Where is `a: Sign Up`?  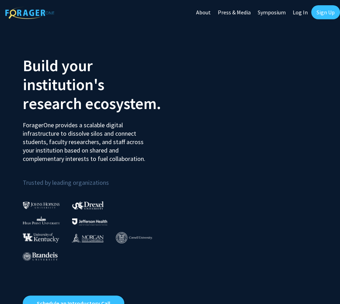
a: Sign Up is located at coordinates (326, 12).